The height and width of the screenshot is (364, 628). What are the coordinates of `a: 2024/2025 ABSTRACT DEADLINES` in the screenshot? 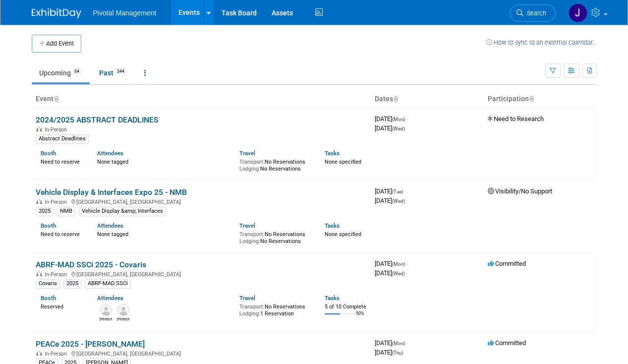 It's located at (97, 119).